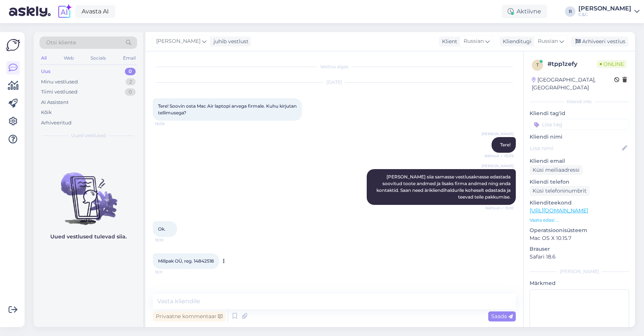 This screenshot has width=644, height=336. What do you see at coordinates (578, 284) in the screenshot?
I see `p: Märkmed` at bounding box center [578, 284].